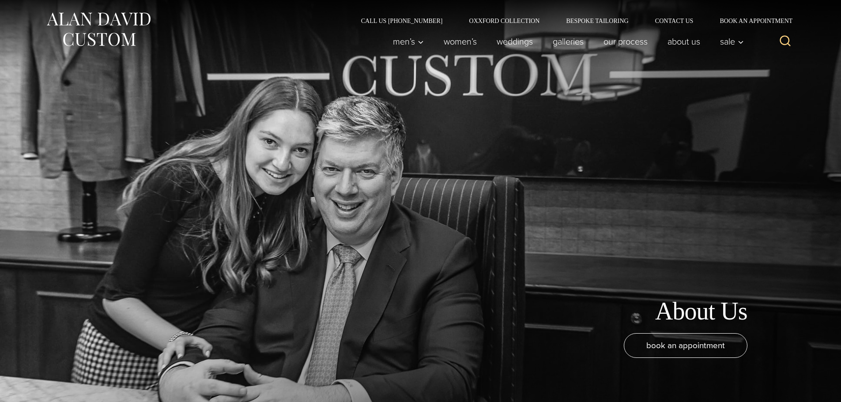 The height and width of the screenshot is (402, 841). Describe the element at coordinates (98, 29) in the screenshot. I see `img: Alan David Custom` at that location.